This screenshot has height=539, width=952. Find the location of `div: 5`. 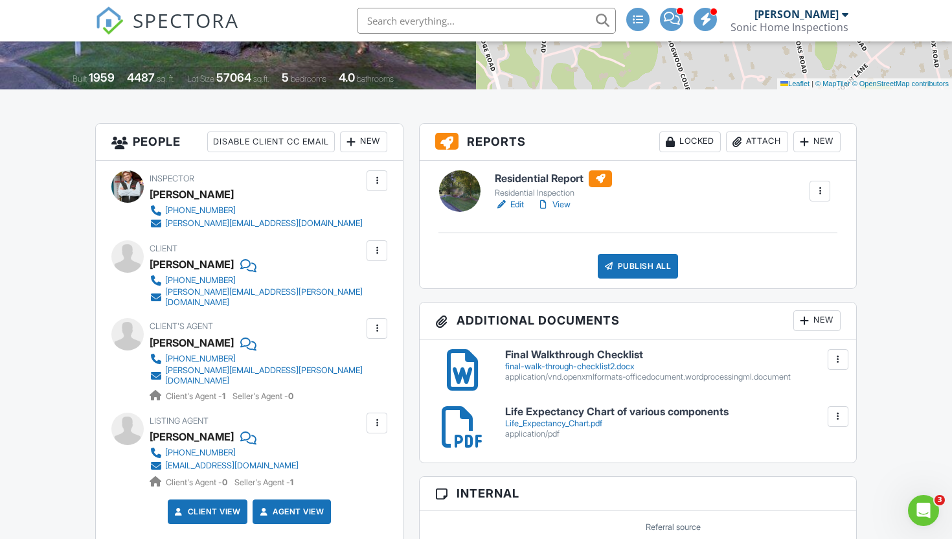

div: 5 is located at coordinates (285, 77).